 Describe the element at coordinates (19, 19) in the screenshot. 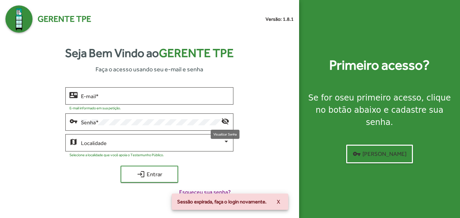

I see `img: Logo Gerente` at that location.